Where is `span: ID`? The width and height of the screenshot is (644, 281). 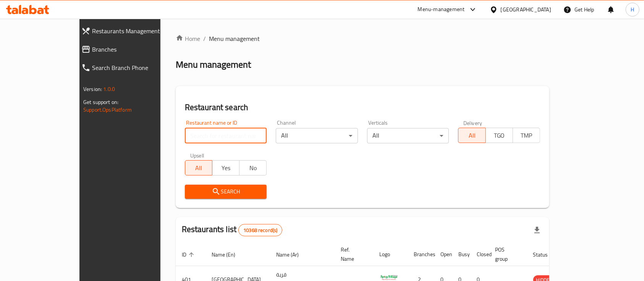
span: ID is located at coordinates (189, 255).